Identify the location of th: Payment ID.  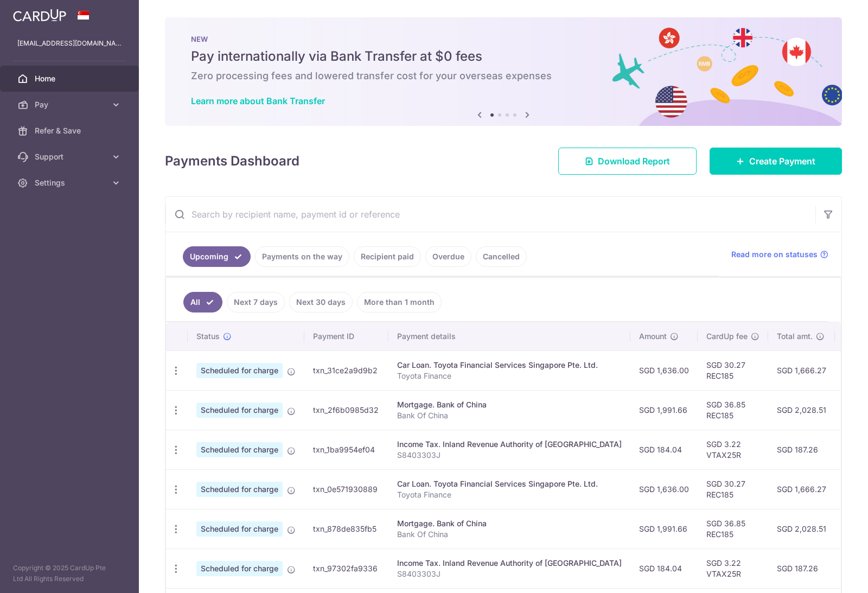
(346, 337).